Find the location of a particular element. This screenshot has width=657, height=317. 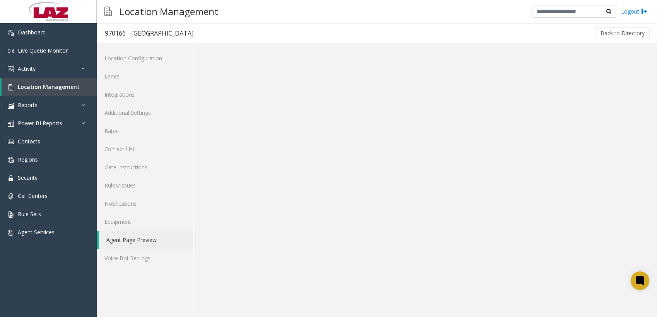

span: Contacts is located at coordinates (29, 141).